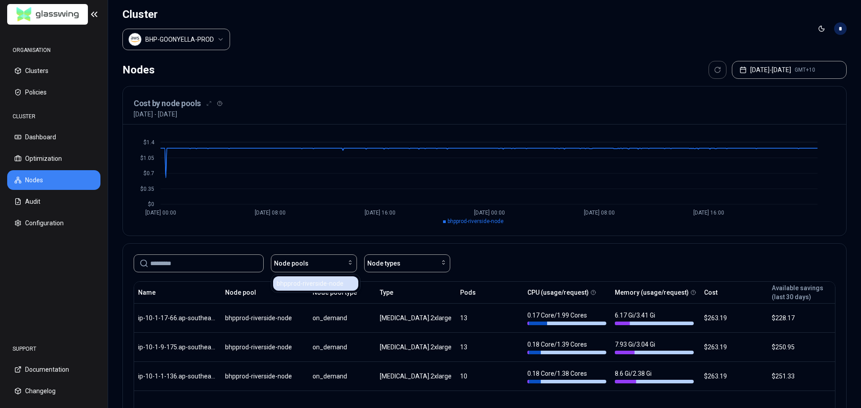 Image resolution: width=861 pixels, height=408 pixels. Describe the element at coordinates (801, 347) in the screenshot. I see `div: $250.95` at that location.